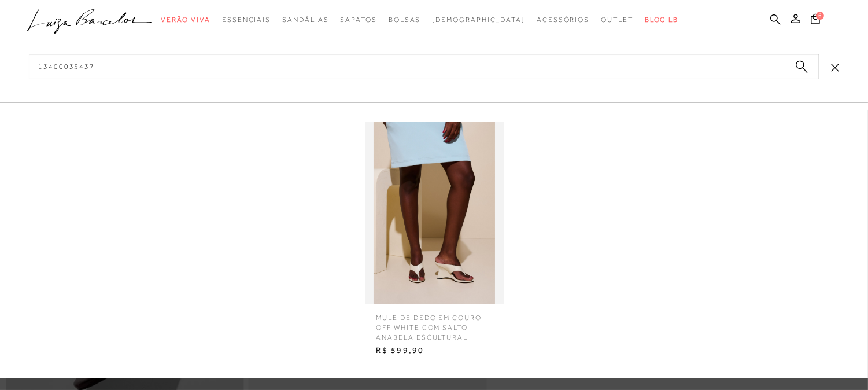  What do you see at coordinates (434, 351) in the screenshot?
I see `span: R$ 599,90` at bounding box center [434, 351].